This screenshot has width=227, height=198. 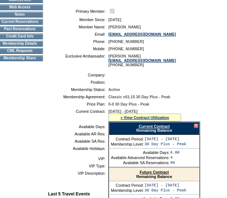 What do you see at coordinates (78, 75) in the screenshot?
I see `td: Company:` at bounding box center [78, 75].